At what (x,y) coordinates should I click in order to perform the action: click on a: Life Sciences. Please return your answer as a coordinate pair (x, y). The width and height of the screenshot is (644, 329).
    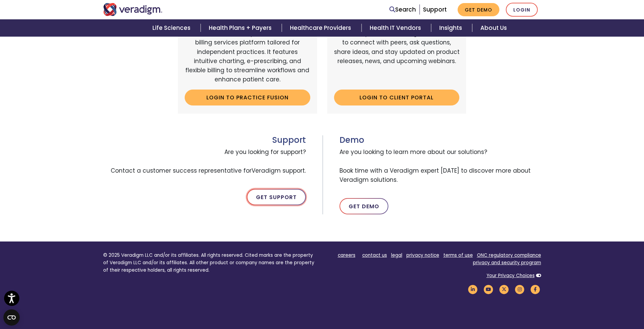
    Looking at the image, I should click on (172, 28).